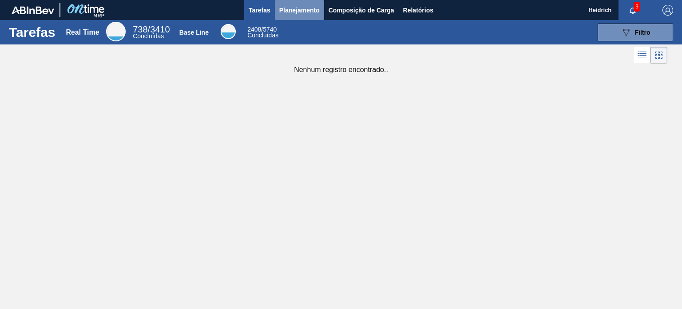 This screenshot has width=682, height=309. I want to click on span: 738, so click(140, 29).